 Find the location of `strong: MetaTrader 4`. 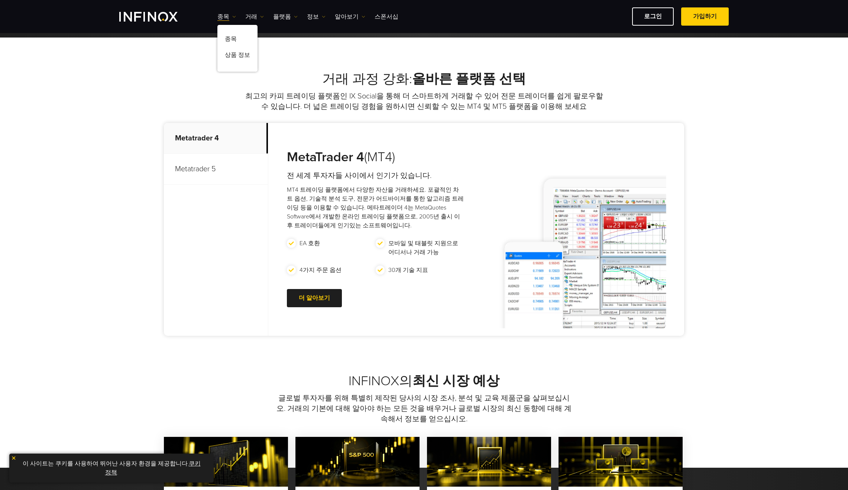

strong: MetaTrader 4 is located at coordinates (325, 157).